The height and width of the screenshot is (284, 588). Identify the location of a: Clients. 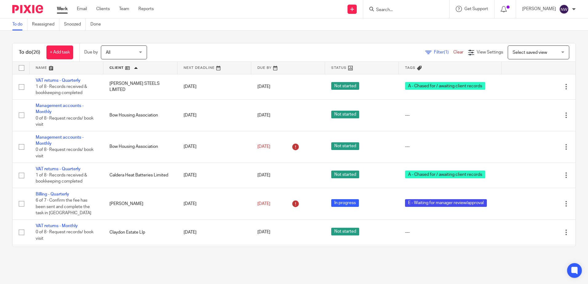
(103, 9).